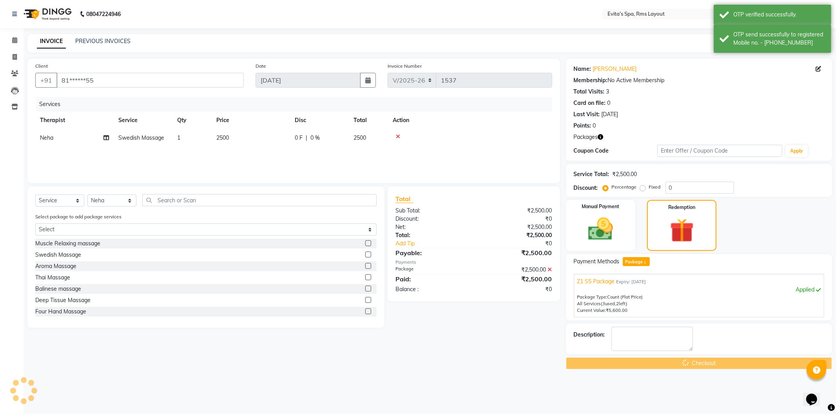 This screenshot has width=836, height=414. Describe the element at coordinates (103, 41) in the screenshot. I see `a: PREVIOUS INVOICES` at that location.